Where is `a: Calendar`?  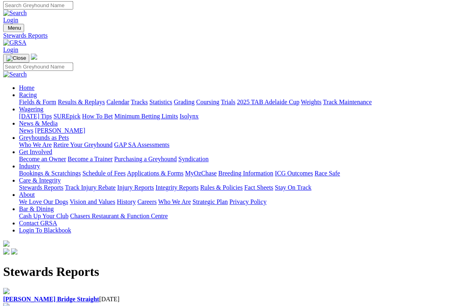 a: Calendar is located at coordinates (118, 102).